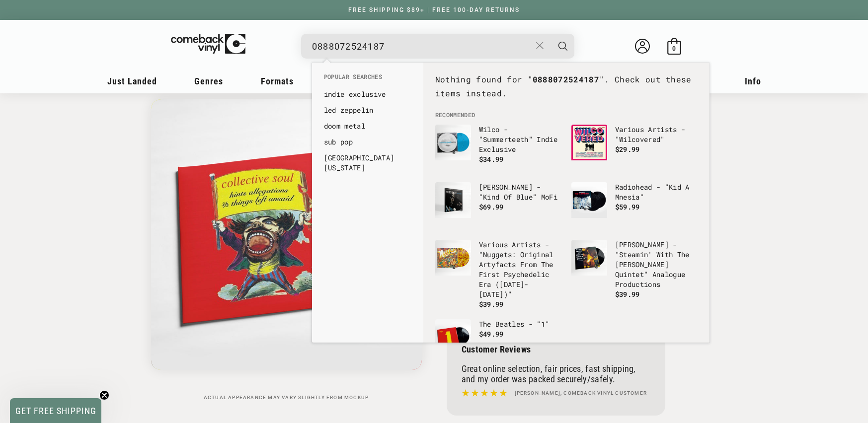  Describe the element at coordinates (567, 87) in the screenshot. I see `p: Nothing found for " ". Check out these items instead.` at that location.